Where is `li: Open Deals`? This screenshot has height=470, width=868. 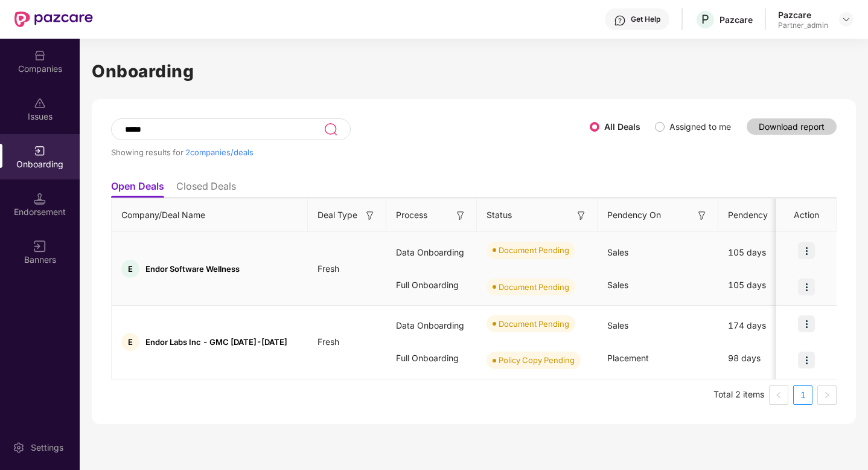 li: Open Deals is located at coordinates (137, 189).